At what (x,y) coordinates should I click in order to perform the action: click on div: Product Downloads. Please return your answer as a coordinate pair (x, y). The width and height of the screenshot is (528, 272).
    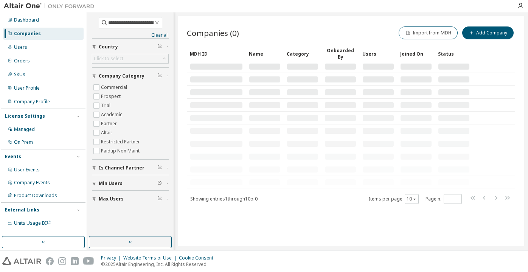
    Looking at the image, I should click on (36, 196).